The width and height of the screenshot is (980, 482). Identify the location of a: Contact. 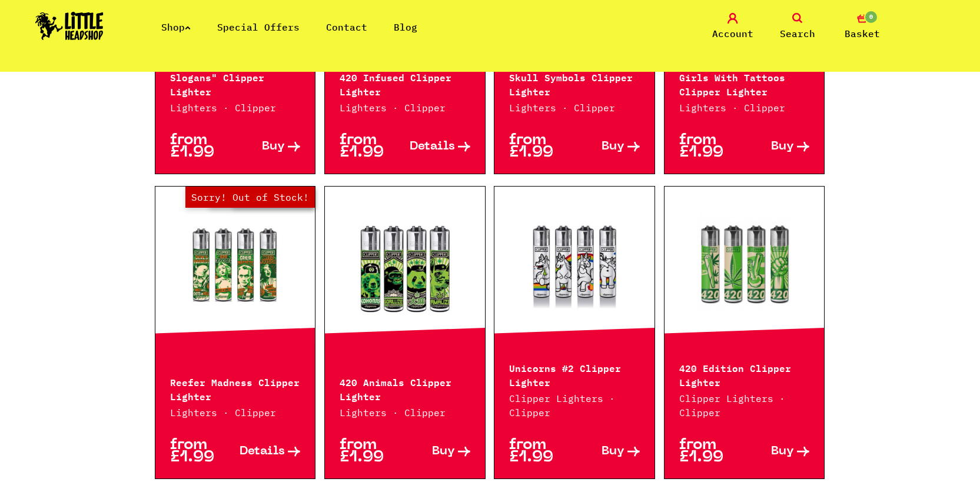
(347, 27).